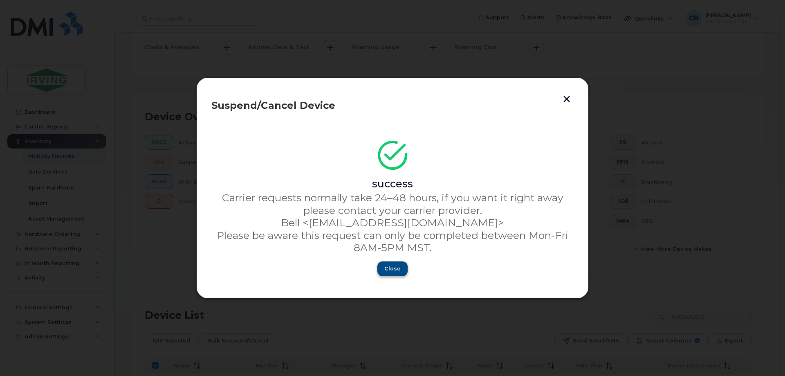 The height and width of the screenshot is (376, 785). I want to click on p: Please be aware this request can only be completed between Mon-Fri 8AM-5PM MST., so click(393, 241).